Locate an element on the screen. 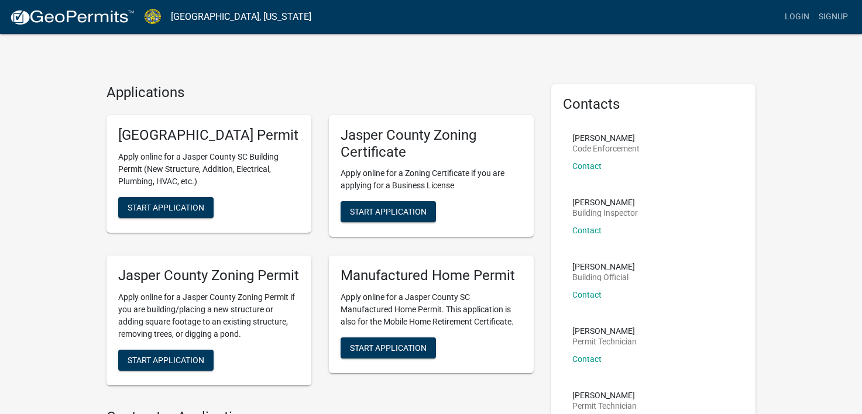 This screenshot has width=862, height=414. wm-workflow-list-section: Applications is located at coordinates (320, 239).